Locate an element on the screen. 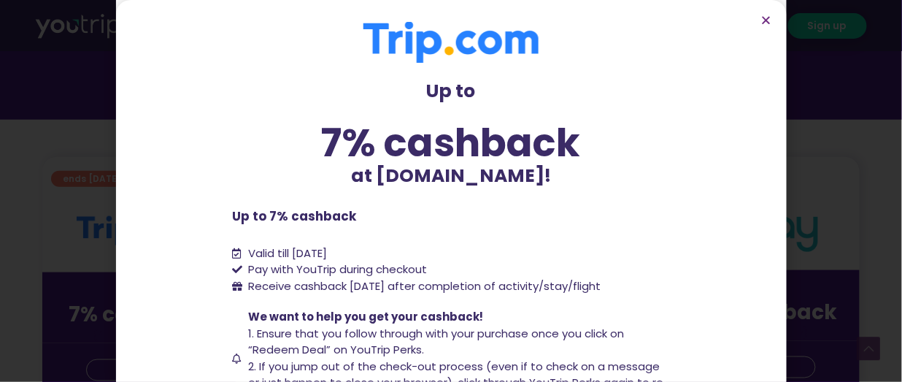  b: Up to 7% cashback is located at coordinates (294, 216).